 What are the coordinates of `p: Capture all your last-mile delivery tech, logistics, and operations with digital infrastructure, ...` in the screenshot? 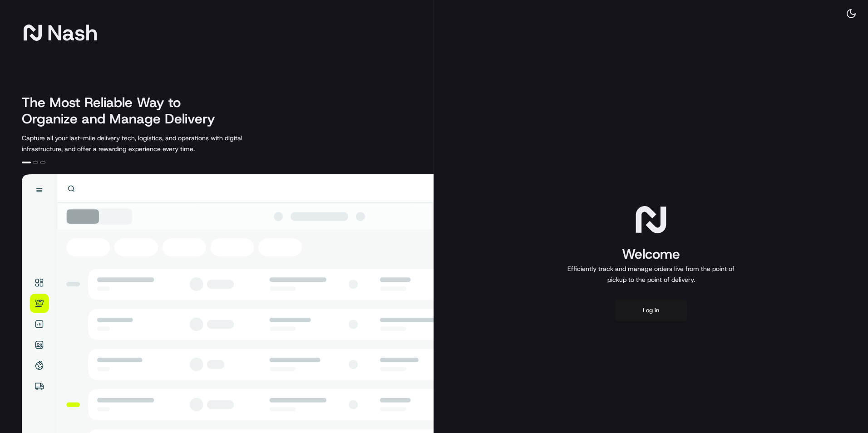 It's located at (153, 144).